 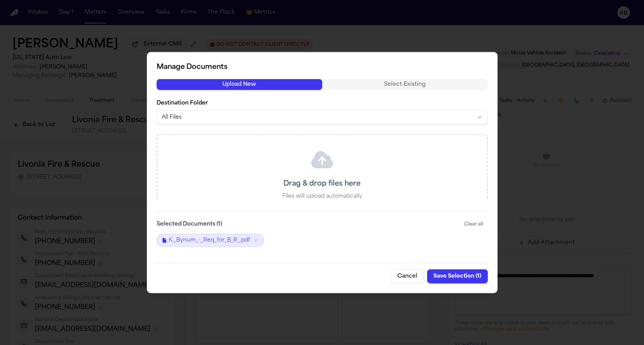 What do you see at coordinates (210, 241) in the screenshot?
I see `span: K._Bynum_-_Req_for_B_R_.pdf` at bounding box center [210, 241].